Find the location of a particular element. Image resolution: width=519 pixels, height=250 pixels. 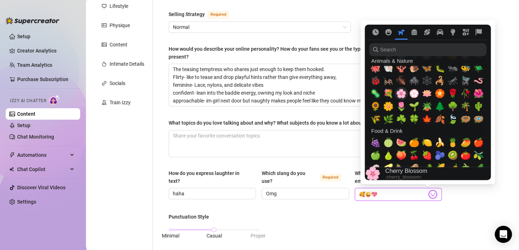

span: heart is located at coordinates (104, 6).